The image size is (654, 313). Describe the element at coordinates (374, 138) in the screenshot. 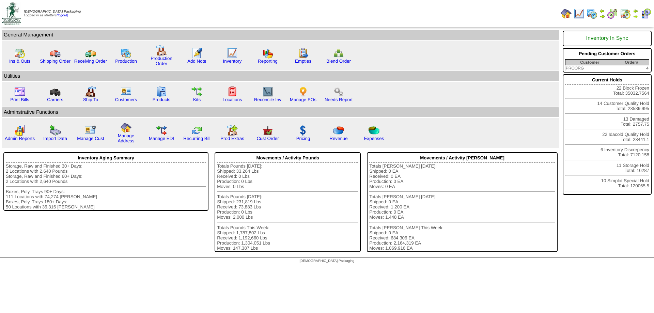

I see `a: Expenses` at that location.